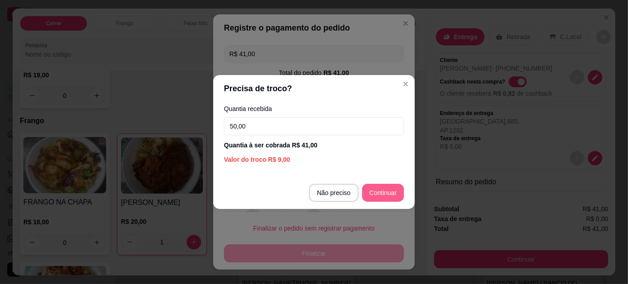 This screenshot has height=284, width=628. What do you see at coordinates (334, 193) in the screenshot?
I see `button: Não preciso` at bounding box center [334, 193].